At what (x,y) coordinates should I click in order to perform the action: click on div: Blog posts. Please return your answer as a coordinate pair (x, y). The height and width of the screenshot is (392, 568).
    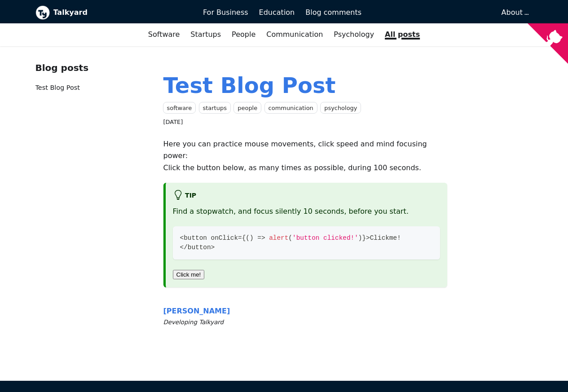
    Looking at the image, I should click on (92, 68).